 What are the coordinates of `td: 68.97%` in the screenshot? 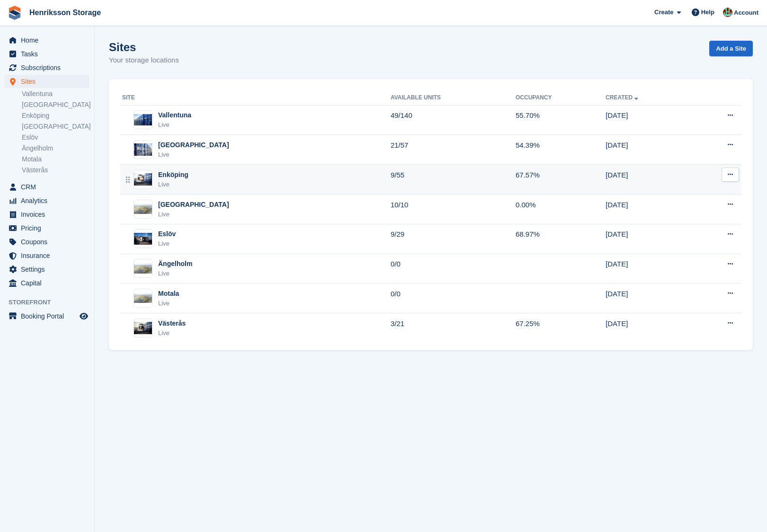 It's located at (561, 238).